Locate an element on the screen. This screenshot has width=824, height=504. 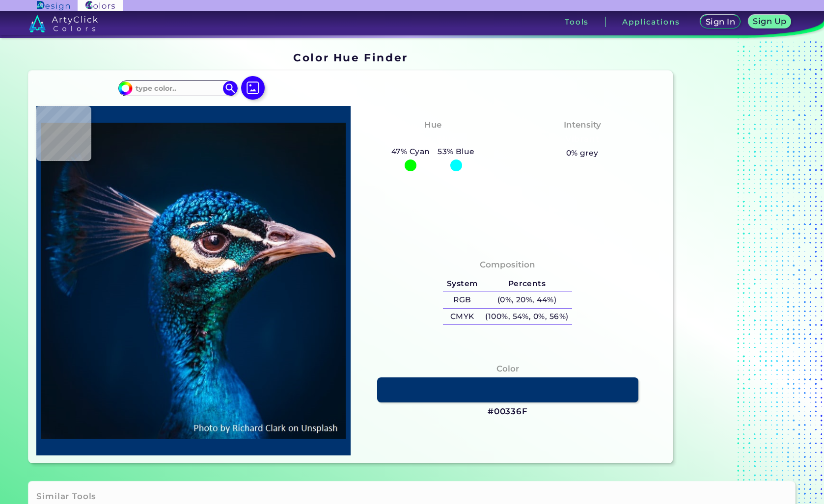
h3: Vibrant is located at coordinates (582, 139).